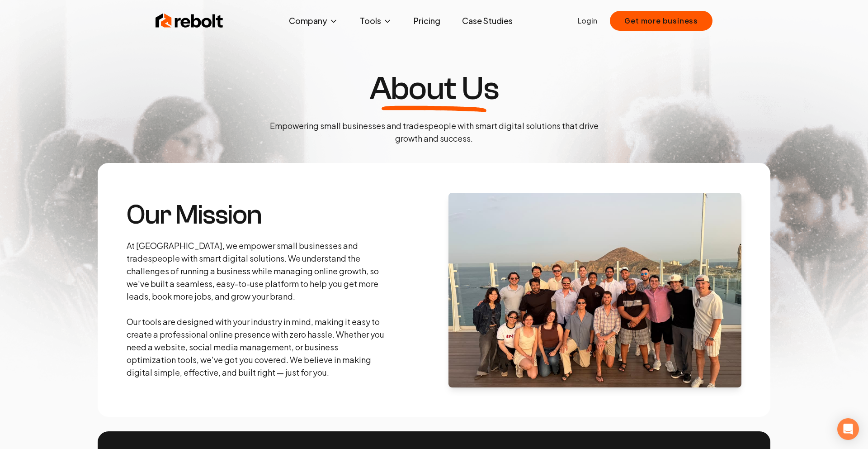 Image resolution: width=868 pixels, height=449 pixels. What do you see at coordinates (848, 429) in the screenshot?
I see `div: Open Intercom Messenger` at bounding box center [848, 429].